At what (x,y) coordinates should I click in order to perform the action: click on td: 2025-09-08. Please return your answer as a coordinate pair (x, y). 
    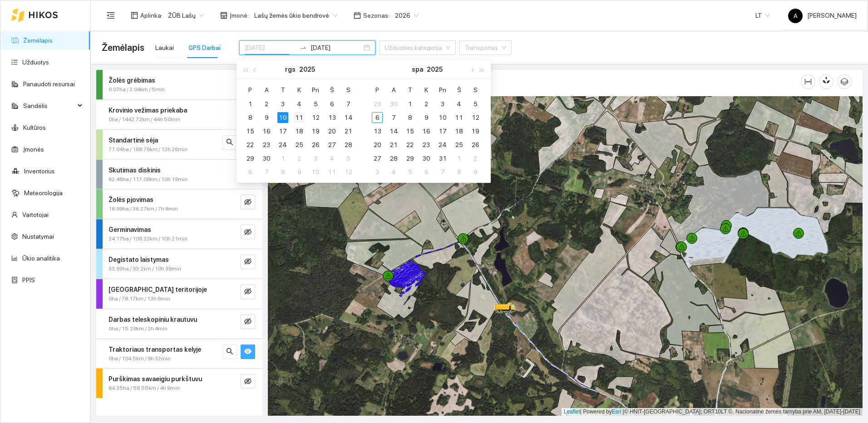
    Looking at the image, I should click on (250, 118).